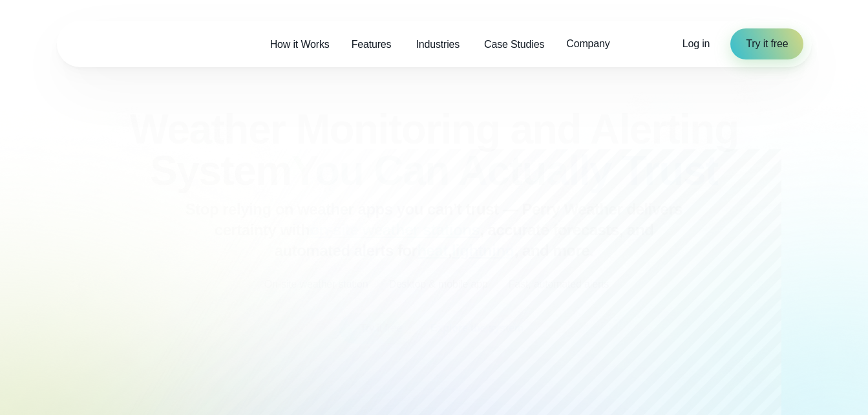  Describe the element at coordinates (696, 44) in the screenshot. I see `a: Log in` at that location.